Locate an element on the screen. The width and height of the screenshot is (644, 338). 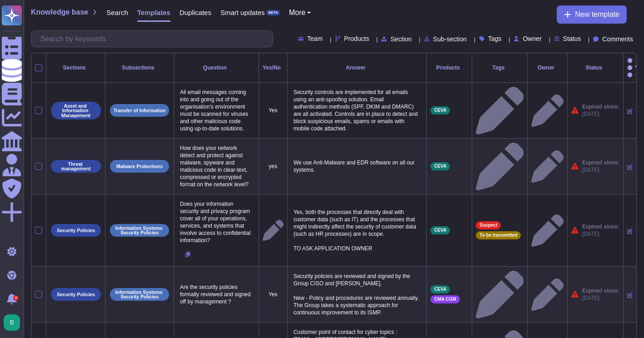
span: Sub-section is located at coordinates (450, 39).